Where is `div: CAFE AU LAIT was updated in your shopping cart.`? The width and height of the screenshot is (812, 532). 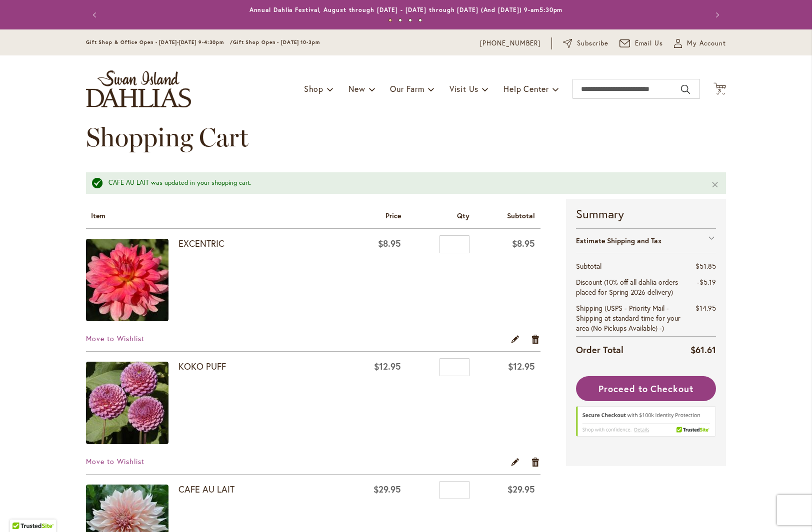
div: CAFE AU LAIT was updated in your shopping cart. is located at coordinates (402, 183).